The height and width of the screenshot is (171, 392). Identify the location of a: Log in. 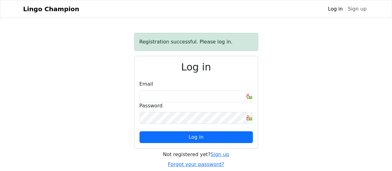
(335, 9).